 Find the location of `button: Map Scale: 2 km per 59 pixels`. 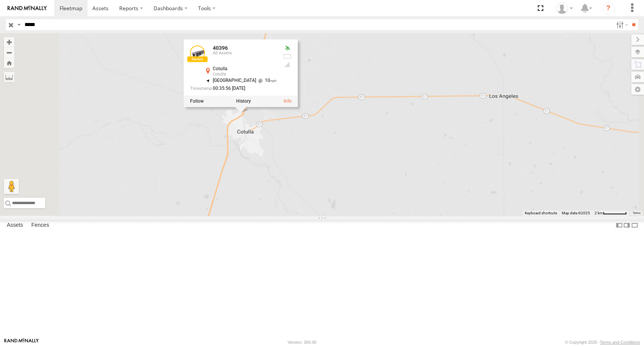

button: Map Scale: 2 km per 59 pixels is located at coordinates (610, 213).